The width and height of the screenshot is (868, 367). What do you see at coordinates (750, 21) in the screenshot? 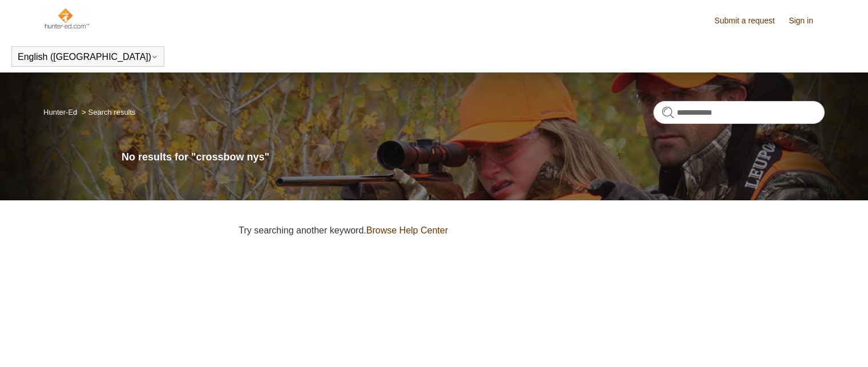
I see `a: Submit a request` at bounding box center [750, 21].